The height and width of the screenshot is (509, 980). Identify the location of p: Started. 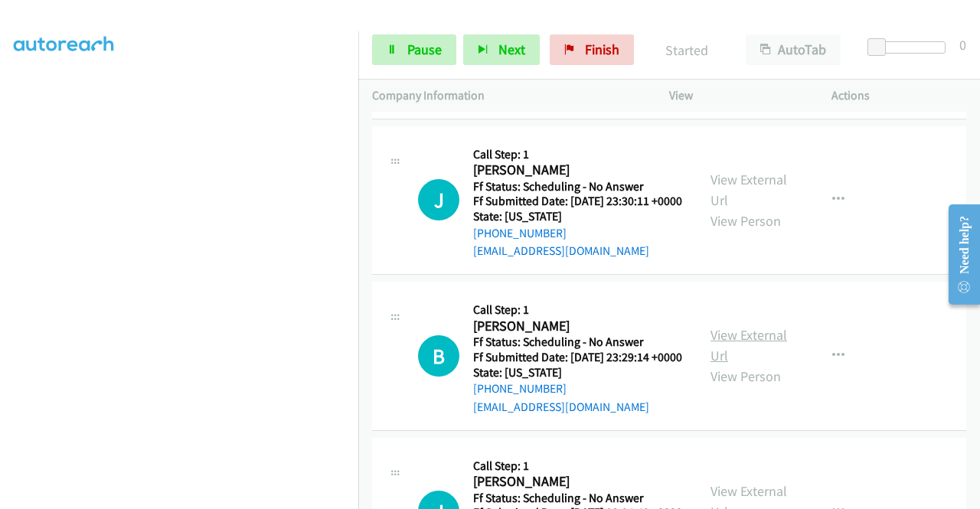
(686, 50).